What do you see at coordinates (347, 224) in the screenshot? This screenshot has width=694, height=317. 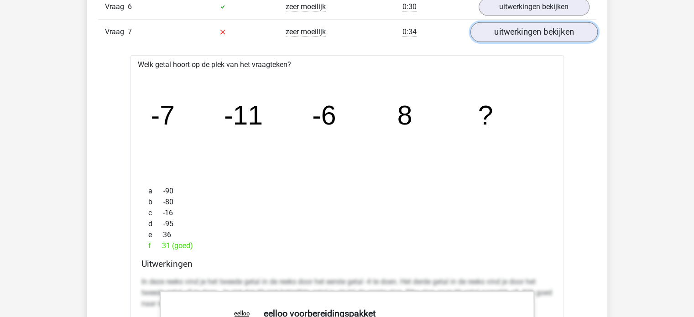 I see `div: -95` at bounding box center [347, 224].